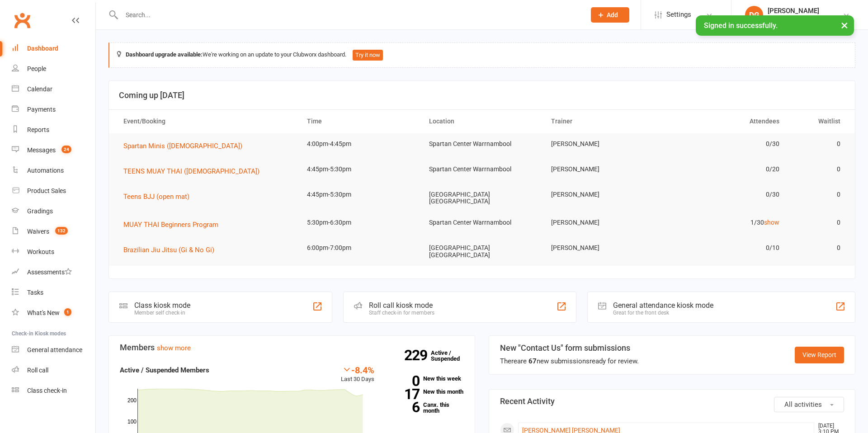 Image resolution: width=868 pixels, height=433 pixels. I want to click on span: 132, so click(61, 231).